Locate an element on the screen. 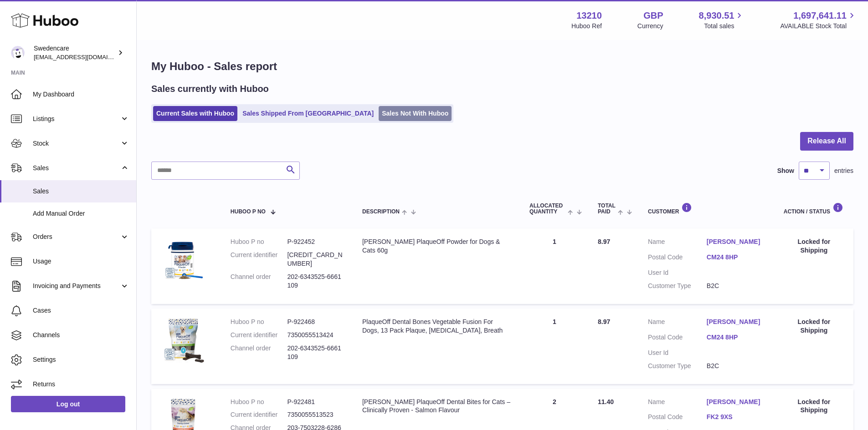 This screenshot has width=868, height=430. dd: P-922468 is located at coordinates (315, 322).